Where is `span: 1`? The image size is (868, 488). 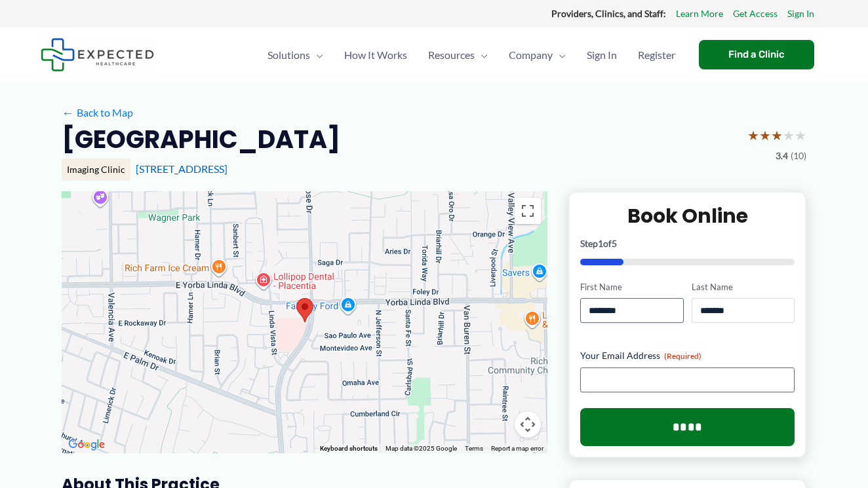
span: 1 is located at coordinates (601, 244).